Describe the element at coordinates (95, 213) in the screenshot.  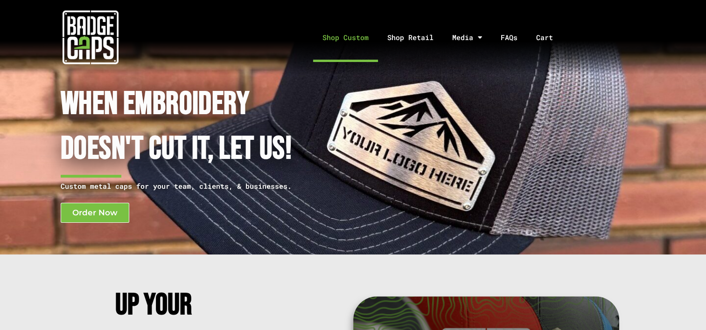
I see `a: Order Now` at that location.